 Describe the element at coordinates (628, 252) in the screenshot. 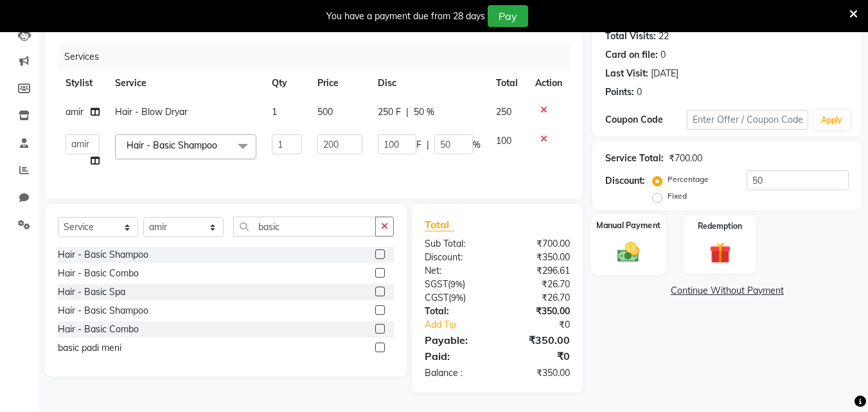

I see `img: _cash.svg` at that location.